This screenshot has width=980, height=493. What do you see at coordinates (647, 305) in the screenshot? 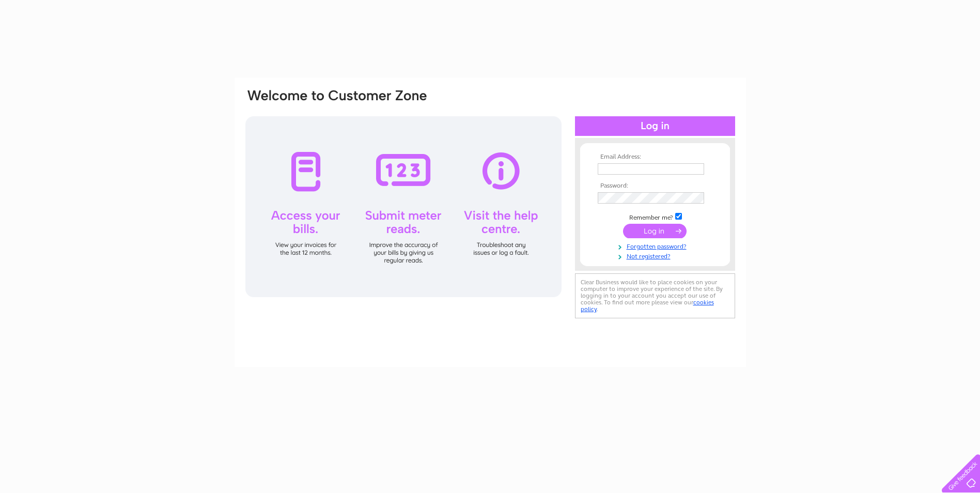
I see `a: cookies policy` at bounding box center [647, 305].